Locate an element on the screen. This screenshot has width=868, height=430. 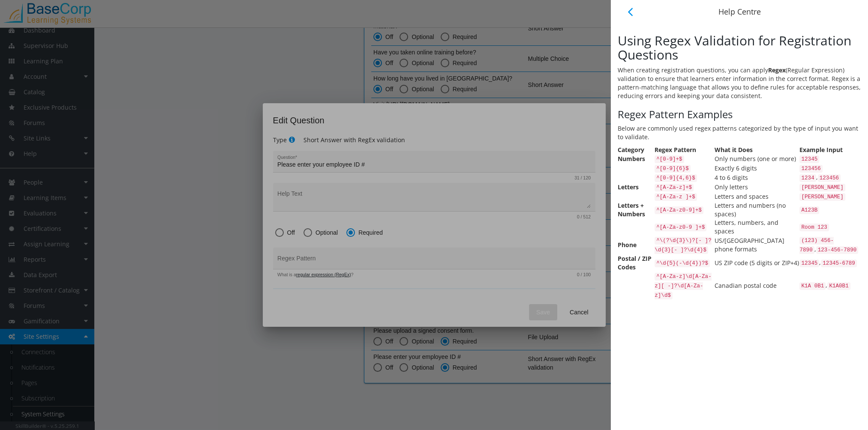
td: Letters and spaces is located at coordinates (757, 197).